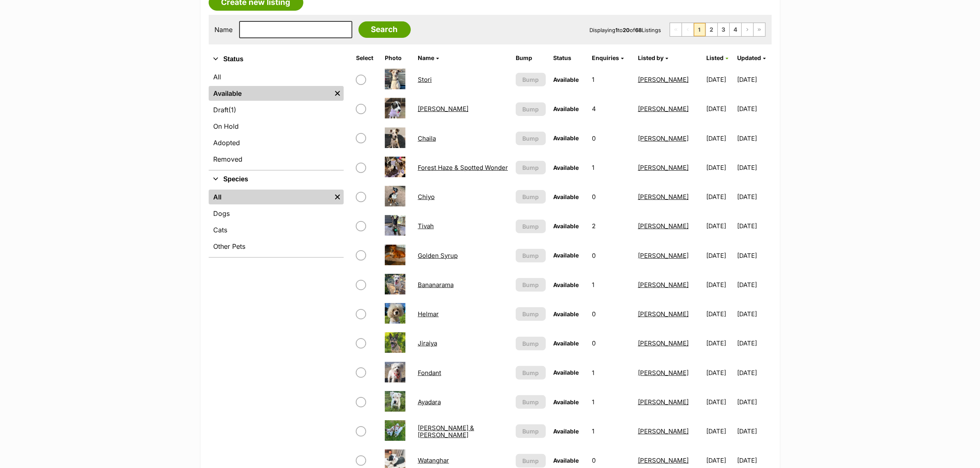 The image size is (980, 468). What do you see at coordinates (276, 110) in the screenshot?
I see `a: Draft` at bounding box center [276, 110].